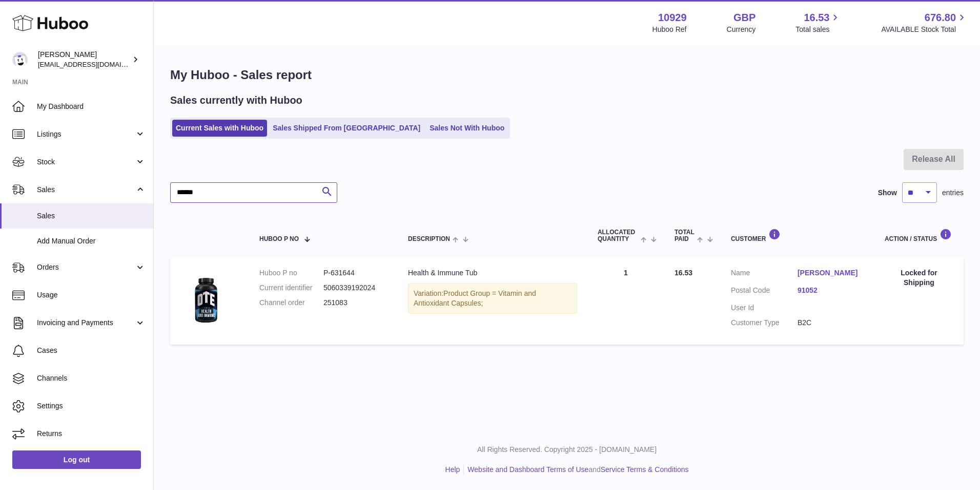 The image size is (980, 490). I want to click on dt: Name, so click(765, 274).